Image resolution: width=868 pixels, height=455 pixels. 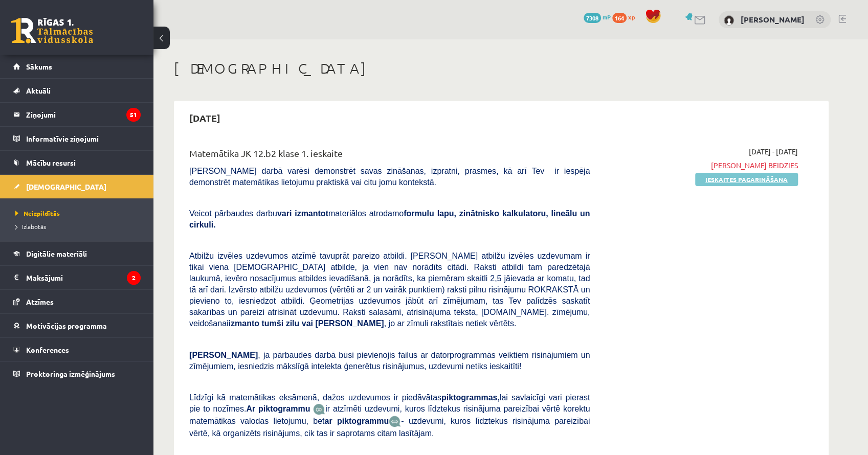 I want to click on b: piktogrammas,, so click(x=470, y=397).